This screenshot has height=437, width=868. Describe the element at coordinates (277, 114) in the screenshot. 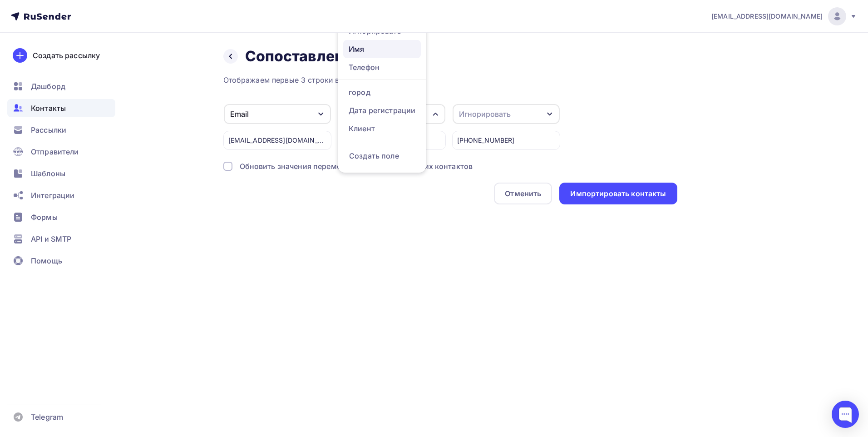

I see `button: Email` at that location.